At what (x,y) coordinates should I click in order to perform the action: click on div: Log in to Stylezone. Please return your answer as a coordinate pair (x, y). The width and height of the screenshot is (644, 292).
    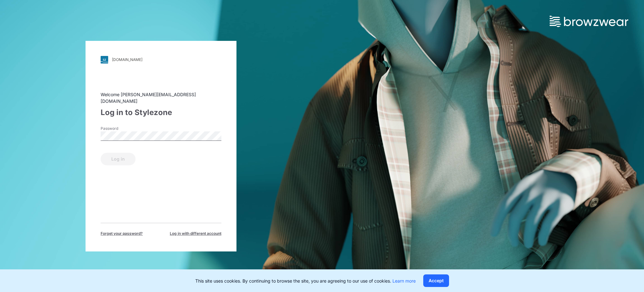
    Looking at the image, I should click on (161, 112).